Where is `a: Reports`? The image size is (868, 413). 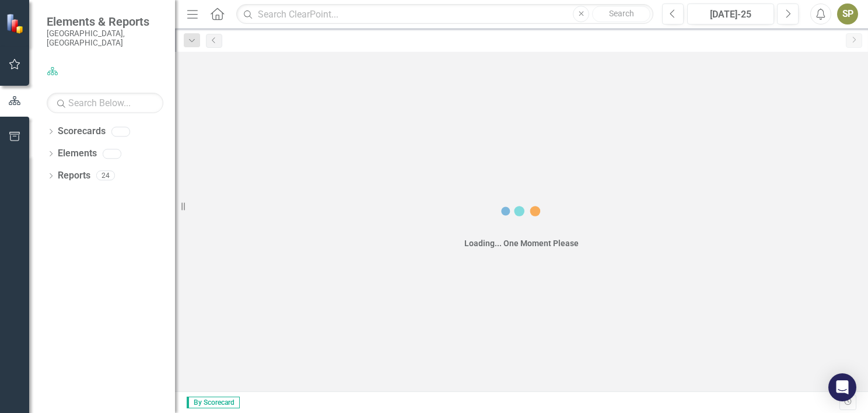 a: Reports is located at coordinates (74, 175).